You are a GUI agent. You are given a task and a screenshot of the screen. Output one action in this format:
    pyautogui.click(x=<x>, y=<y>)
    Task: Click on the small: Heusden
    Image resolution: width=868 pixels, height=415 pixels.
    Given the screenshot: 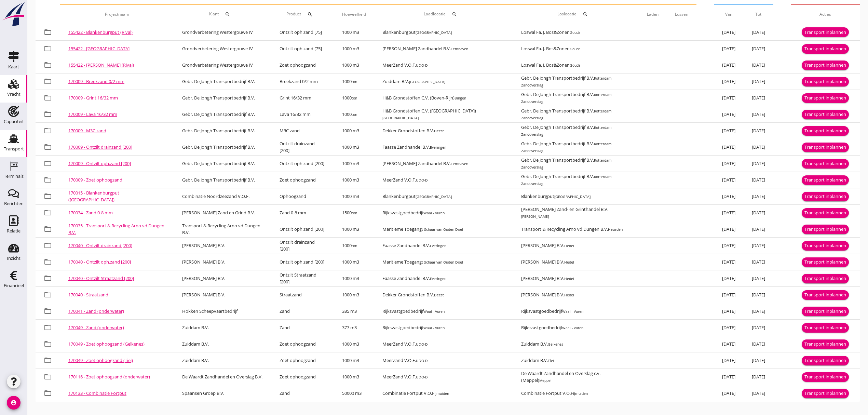 What is the action you would take?
    pyautogui.click(x=615, y=229)
    